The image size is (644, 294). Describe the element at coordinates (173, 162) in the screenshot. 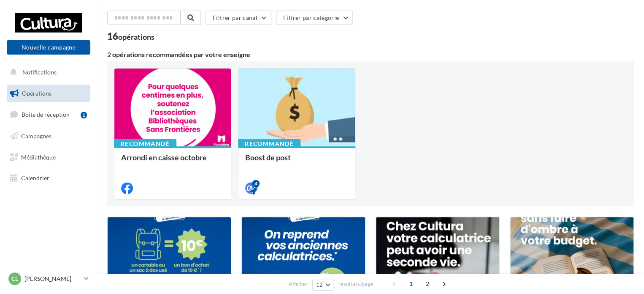

I see `div: Arrondi en caisse octobre` at that location.